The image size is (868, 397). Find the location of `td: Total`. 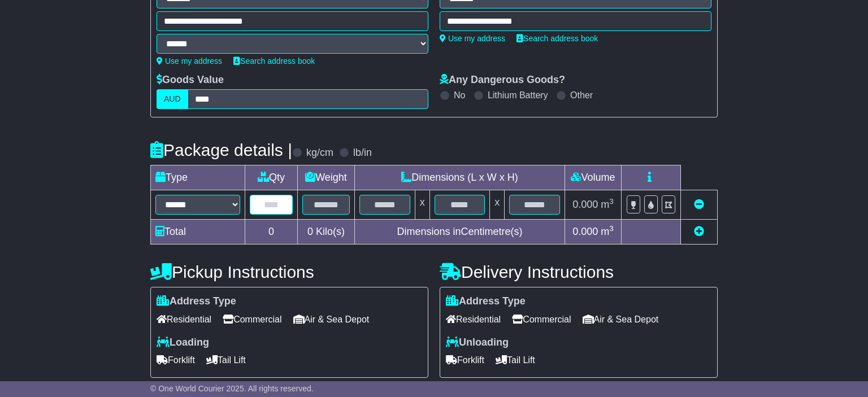

td: Total is located at coordinates (198, 232).